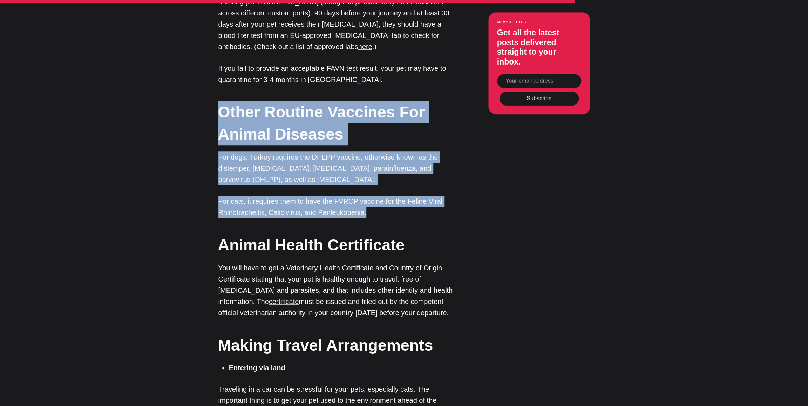 The image size is (808, 406). I want to click on h3: Get all the latest posts delivered straight to your inbox., so click(539, 47).